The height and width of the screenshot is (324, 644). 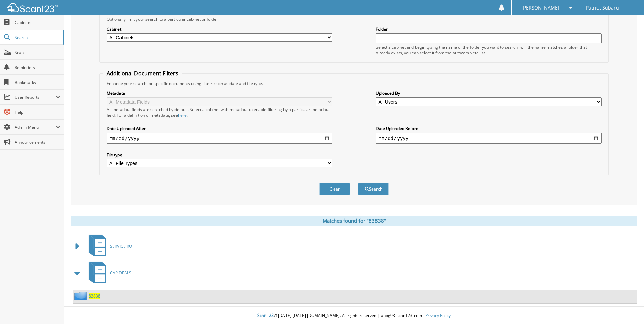 What do you see at coordinates (373, 188) in the screenshot?
I see `button: Search` at bounding box center [373, 188].